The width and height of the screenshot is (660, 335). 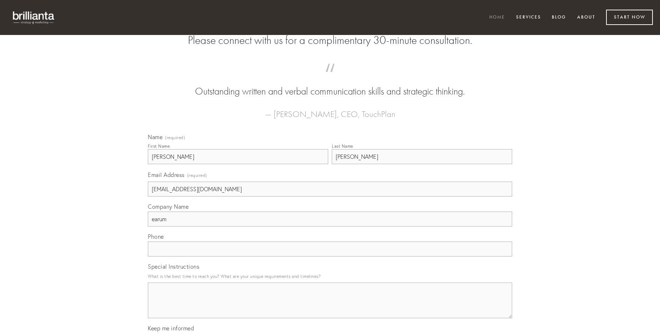 I want to click on span: Email Address, so click(x=166, y=175).